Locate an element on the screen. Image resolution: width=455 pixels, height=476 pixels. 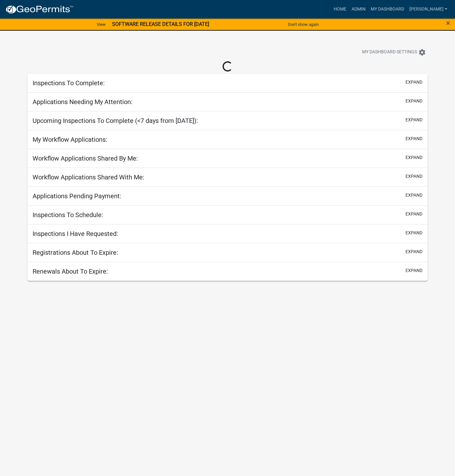
h5: Inspections I Have Requested: is located at coordinates (75, 234).